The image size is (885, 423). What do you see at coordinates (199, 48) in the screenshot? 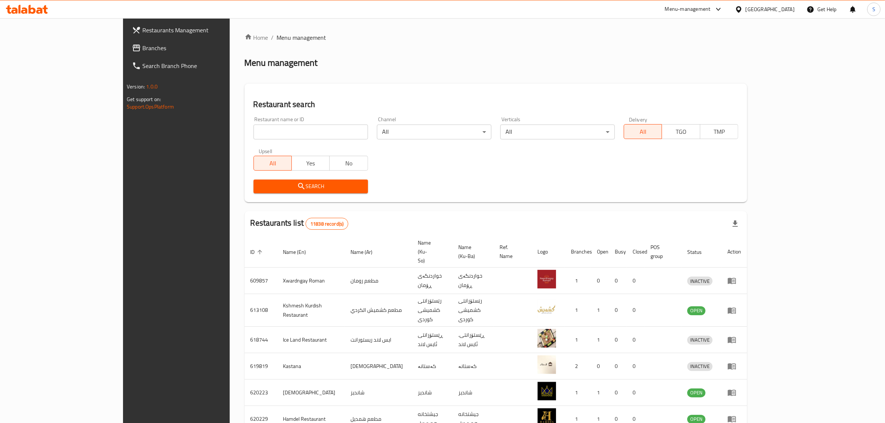
I see `a: Branches` at bounding box center [199, 48].